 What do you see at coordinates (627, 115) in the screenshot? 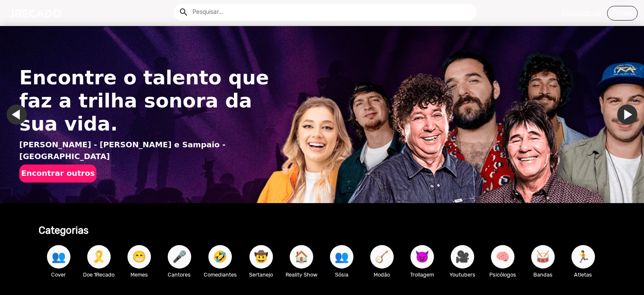
I see `a: Ir para o próximo slide` at bounding box center [627, 115].